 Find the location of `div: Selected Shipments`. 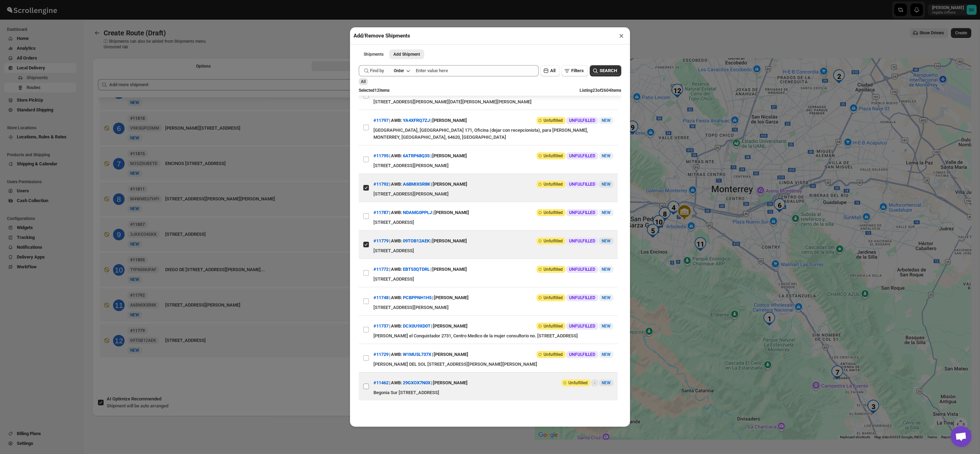

div: Selected Shipments is located at coordinates (310, 219).